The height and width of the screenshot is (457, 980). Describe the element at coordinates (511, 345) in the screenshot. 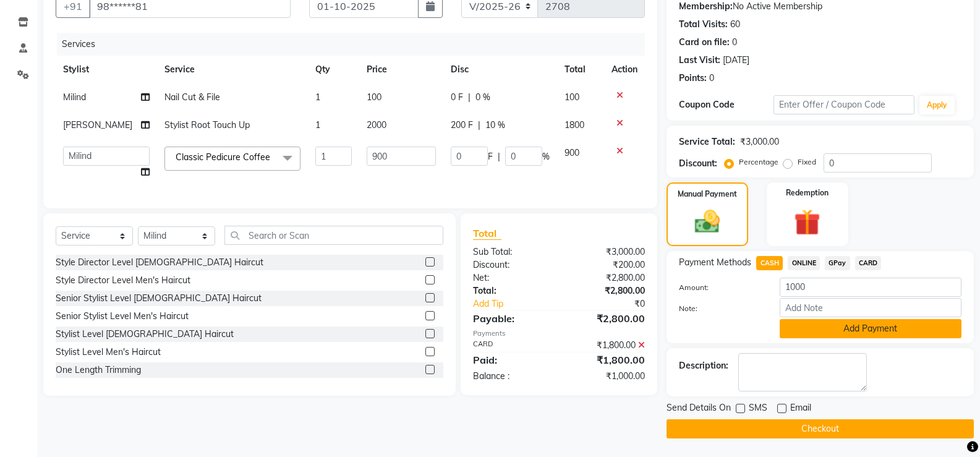

I see `div: CARD` at that location.